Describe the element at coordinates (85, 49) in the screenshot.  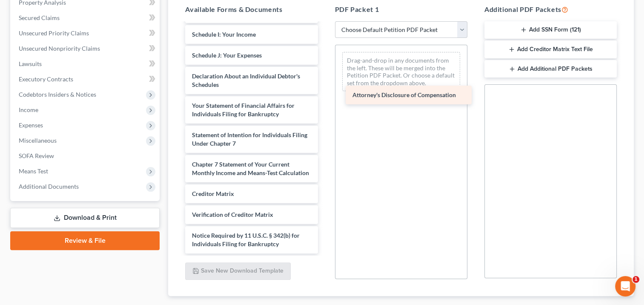
I see `a: Unsecured Nonpriority Claims` at that location.